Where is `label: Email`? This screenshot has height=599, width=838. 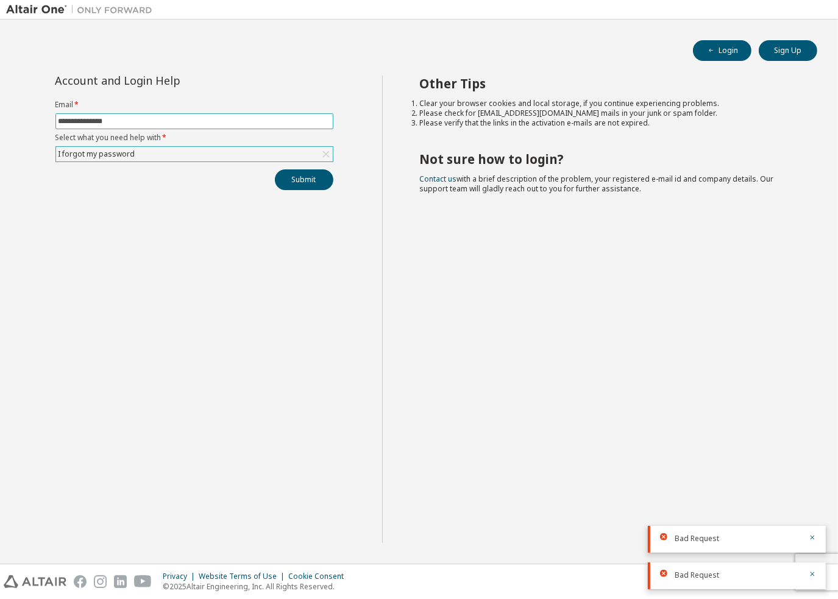 label: Email is located at coordinates (194, 105).